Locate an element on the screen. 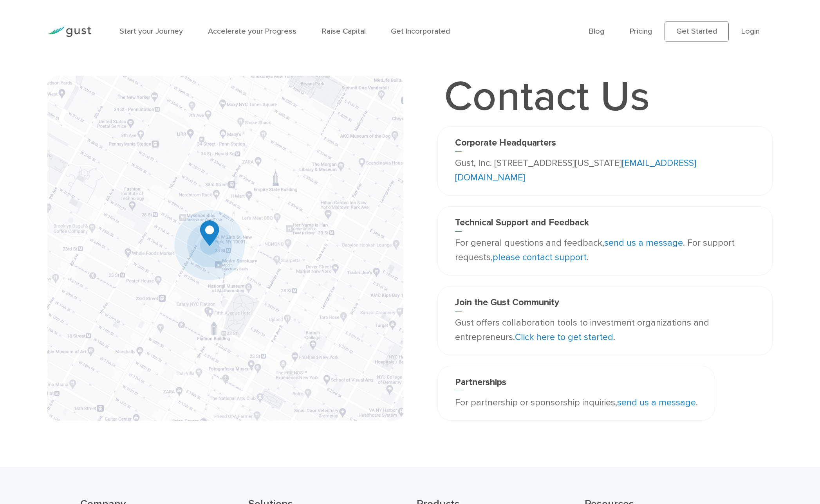 This screenshot has width=820, height=504. img: Map is located at coordinates (225, 248).